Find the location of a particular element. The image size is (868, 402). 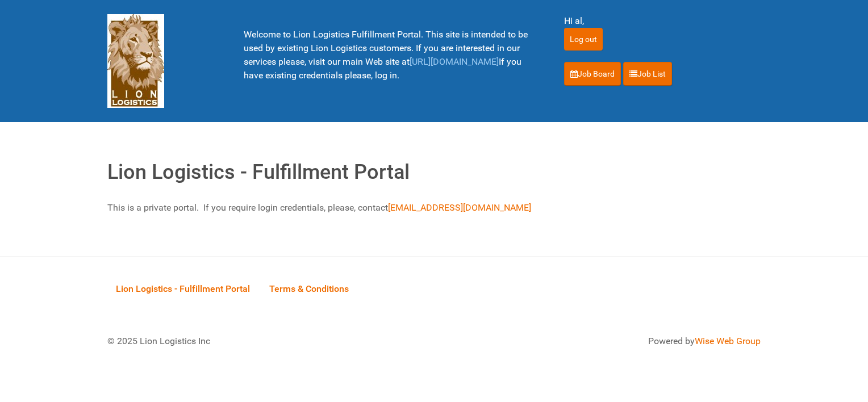

div: © 2025 Lion Logistics Inc is located at coordinates (264, 341).